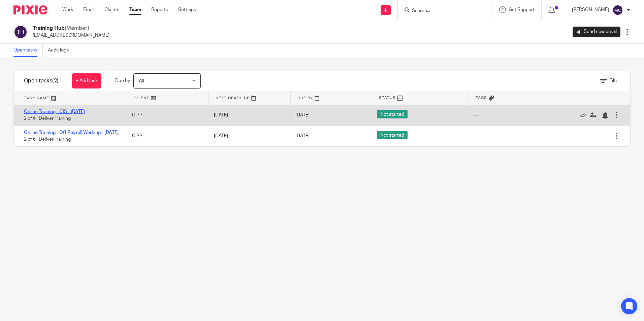 The image size is (644, 321). Describe the element at coordinates (68, 10) in the screenshot. I see `a: Work` at that location.